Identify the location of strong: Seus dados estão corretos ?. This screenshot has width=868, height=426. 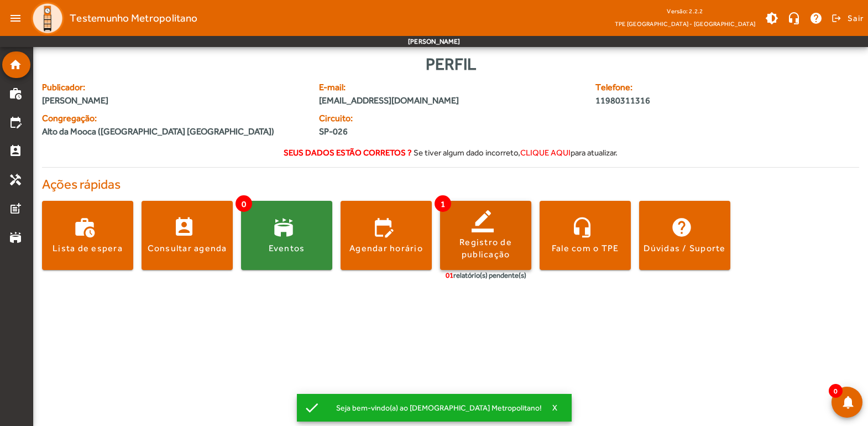
(348, 152).